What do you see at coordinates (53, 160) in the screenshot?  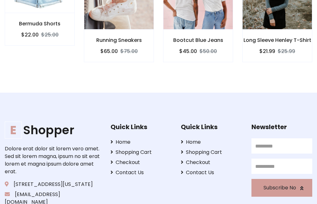 I see `p: Dolore erat dolor sit lorem vero amet. Sed sit lorem magna, ipsum no sit erat lorem et magna ipsu...` at bounding box center [53, 160].